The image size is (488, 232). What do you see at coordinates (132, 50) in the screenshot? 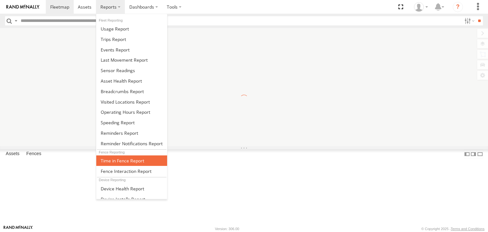
I see `a: Full Events Report` at bounding box center [132, 50].